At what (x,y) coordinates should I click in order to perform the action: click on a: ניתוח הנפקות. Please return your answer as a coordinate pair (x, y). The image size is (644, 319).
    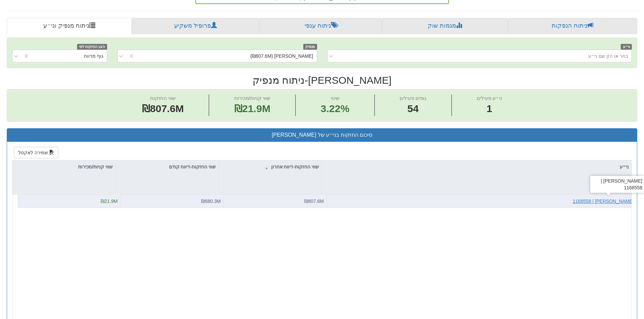
    Looking at the image, I should click on (572, 26).